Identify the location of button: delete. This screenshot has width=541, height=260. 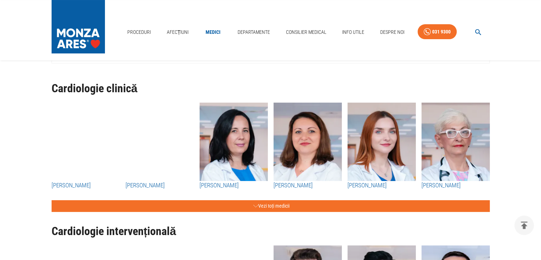
(524, 225).